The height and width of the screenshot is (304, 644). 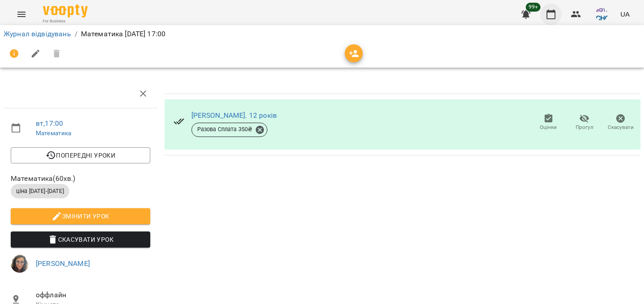 I want to click on a: вт , 17:00, so click(x=49, y=123).